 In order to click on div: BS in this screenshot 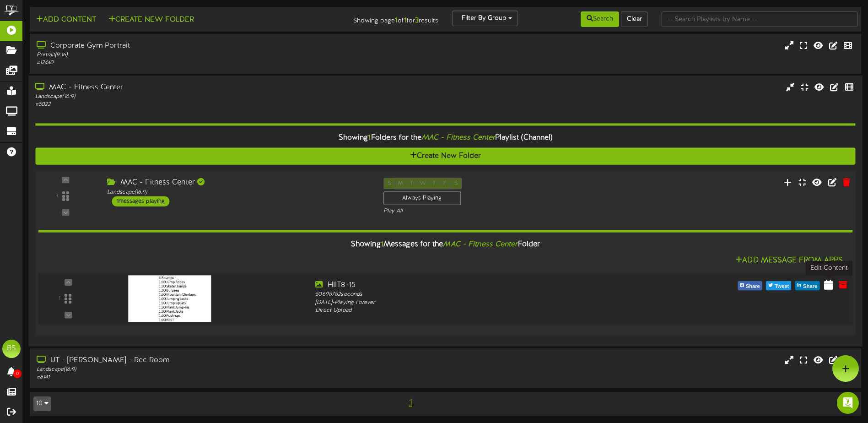, I will do `click(11, 349)`.